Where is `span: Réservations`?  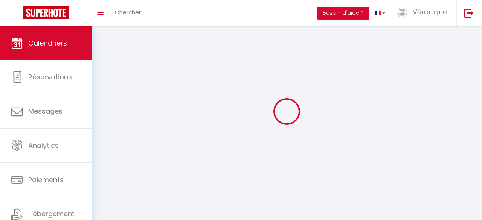 span: Réservations is located at coordinates (50, 77).